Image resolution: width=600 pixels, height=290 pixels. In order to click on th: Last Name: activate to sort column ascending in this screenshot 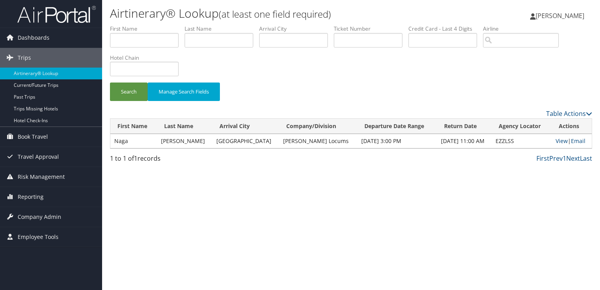, I will do `click(184, 126)`.